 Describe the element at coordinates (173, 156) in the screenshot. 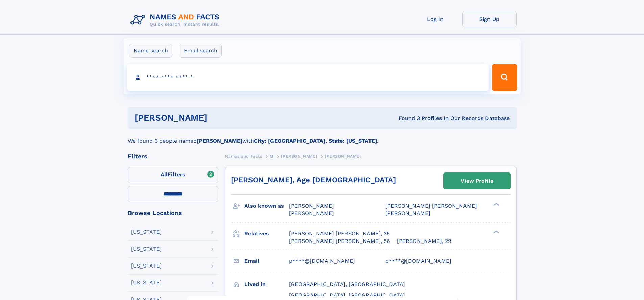

I see `div: Filters` at that location.